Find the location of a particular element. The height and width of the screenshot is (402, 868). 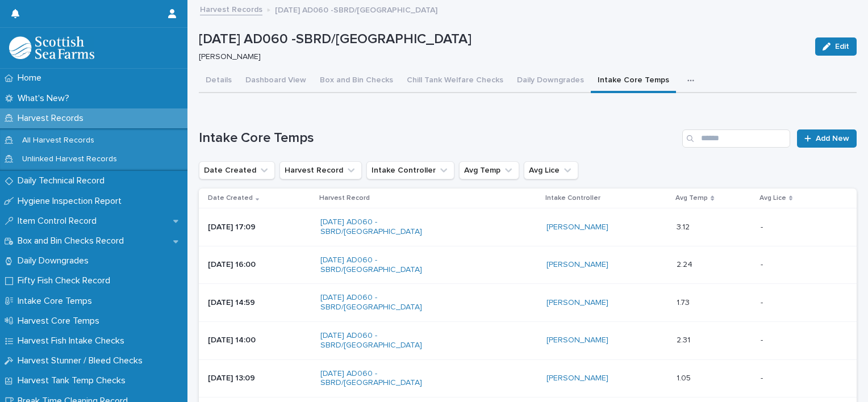

button: Intake Core Temps is located at coordinates (634, 81).